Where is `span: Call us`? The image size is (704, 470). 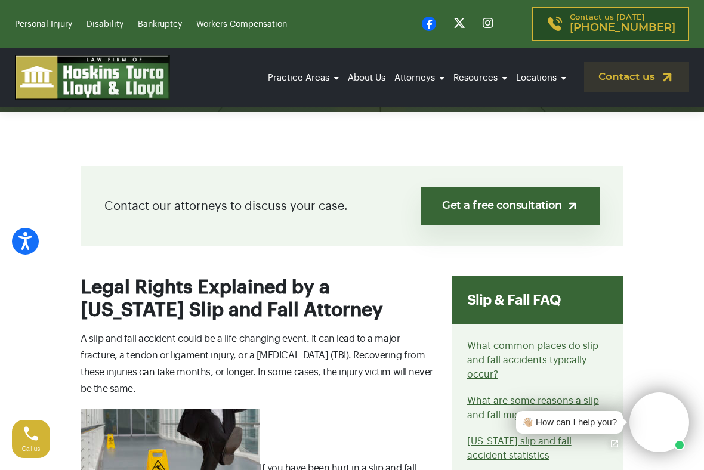
span: Call us is located at coordinates (31, 449).